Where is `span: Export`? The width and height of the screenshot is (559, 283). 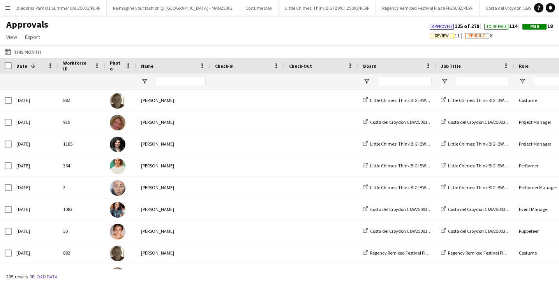
span: Export is located at coordinates (32, 37).